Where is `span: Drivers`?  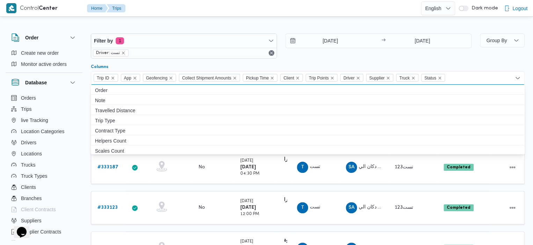
span: Drivers is located at coordinates (29, 143).